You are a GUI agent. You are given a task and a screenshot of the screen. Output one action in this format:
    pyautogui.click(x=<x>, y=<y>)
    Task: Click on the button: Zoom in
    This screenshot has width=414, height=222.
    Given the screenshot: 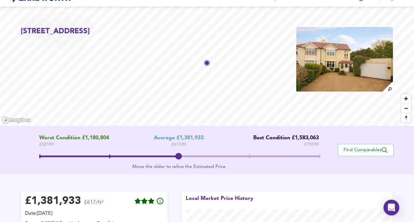 What is the action you would take?
    pyautogui.click(x=406, y=99)
    